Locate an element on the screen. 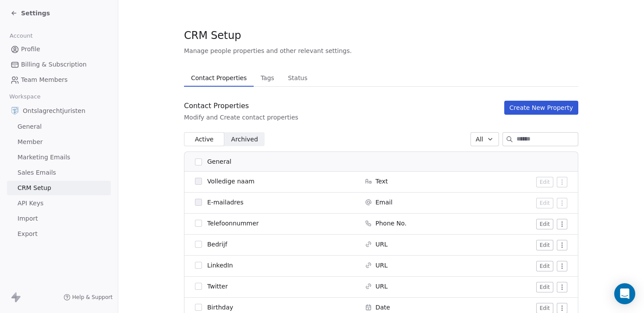 The height and width of the screenshot is (313, 644). span: Volledige naam is located at coordinates (231, 182).